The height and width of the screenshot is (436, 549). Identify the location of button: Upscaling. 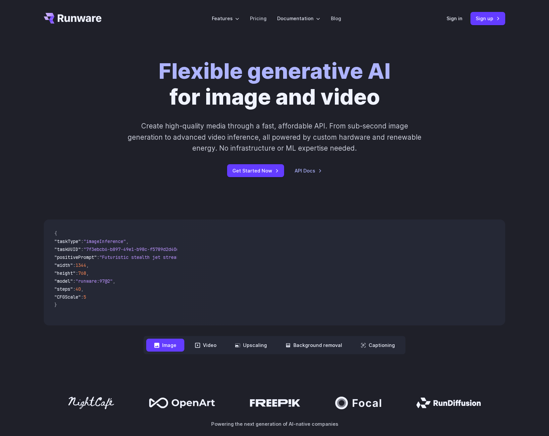
(251, 345).